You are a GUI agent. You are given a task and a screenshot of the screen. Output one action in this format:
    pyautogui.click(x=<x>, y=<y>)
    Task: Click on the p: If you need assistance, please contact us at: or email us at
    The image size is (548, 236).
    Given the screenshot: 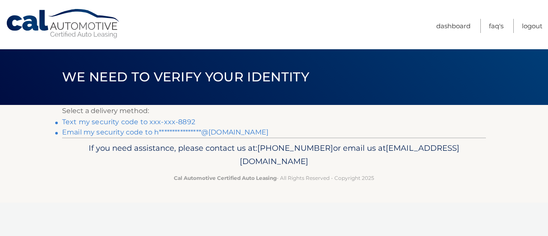 What is the action you would take?
    pyautogui.click(x=274, y=155)
    